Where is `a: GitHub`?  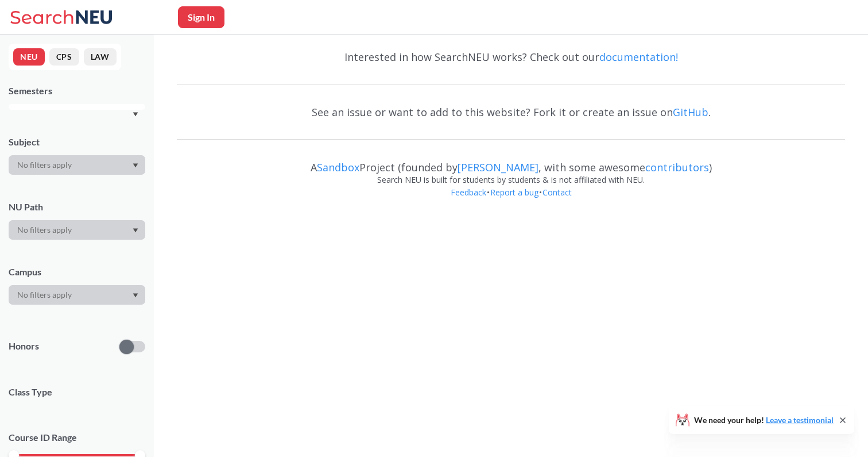
a: GitHub is located at coordinates (690, 112).